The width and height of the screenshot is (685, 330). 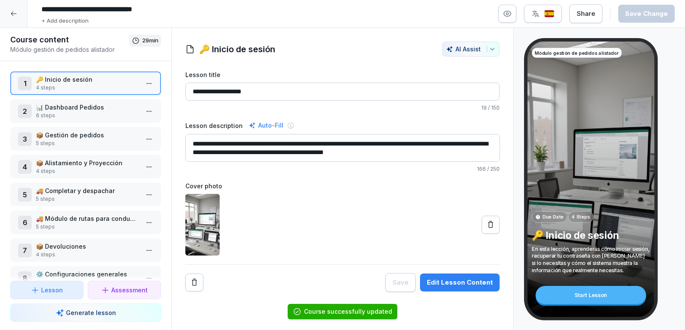 I want to click on button: Generate lesson, so click(x=86, y=312).